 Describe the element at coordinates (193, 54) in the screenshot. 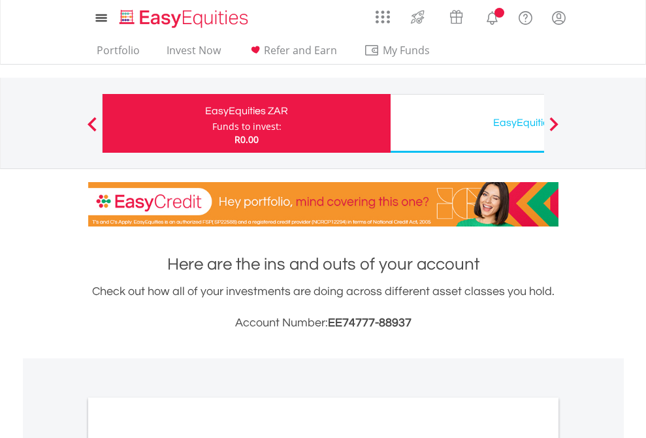

I see `a: Invest Now` at that location.